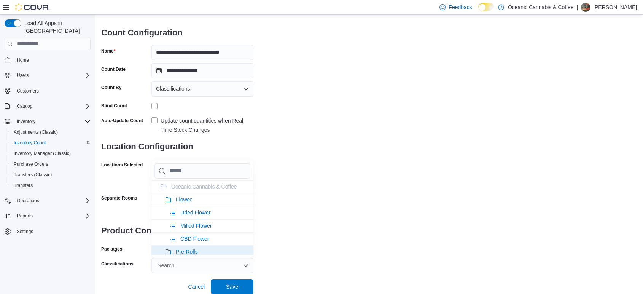 This screenshot has height=294, width=643. Describe the element at coordinates (203, 71) in the screenshot. I see `input: Press the down key to open a popover containing a calendar.` at that location.